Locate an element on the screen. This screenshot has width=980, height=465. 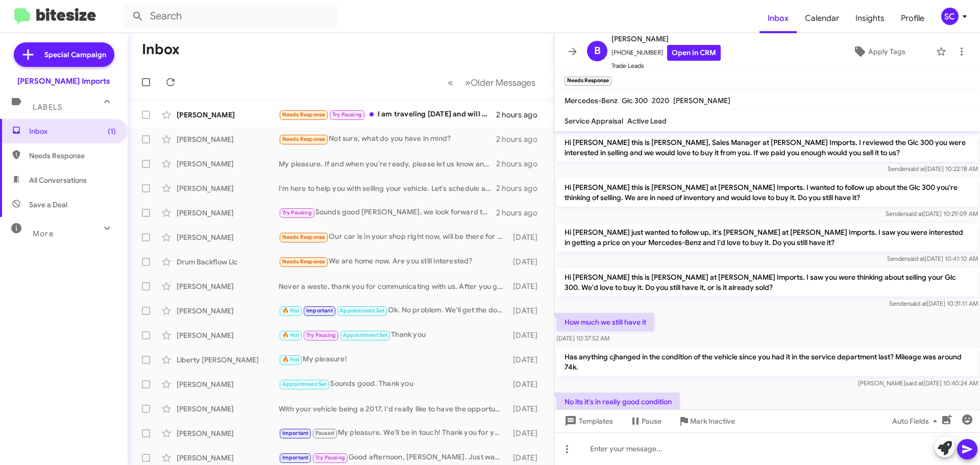
span: Mark Inactive is located at coordinates (712, 421).